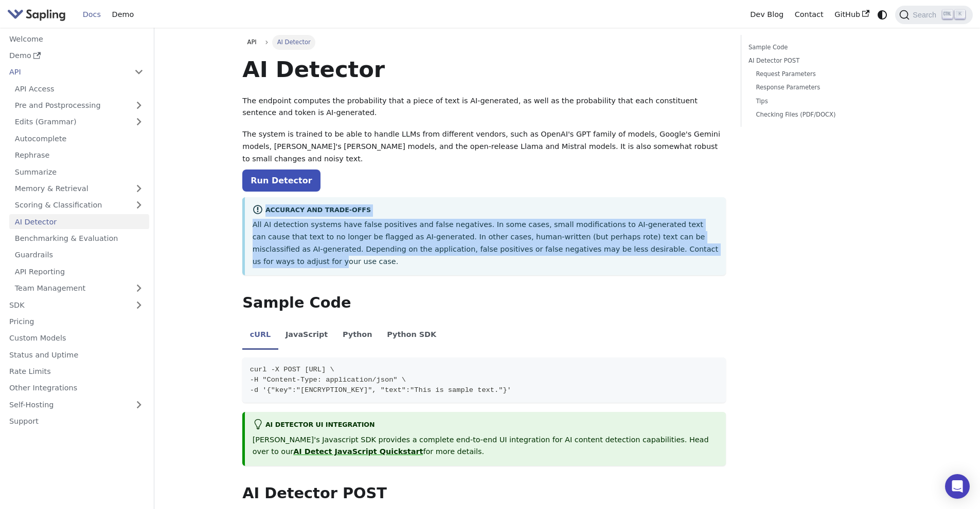  What do you see at coordinates (139, 72) in the screenshot?
I see `button: Collapse sidebar category 'API'` at bounding box center [139, 72].